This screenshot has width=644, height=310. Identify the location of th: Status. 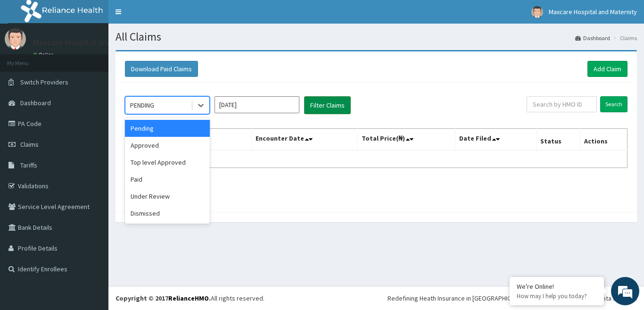
(559, 140).